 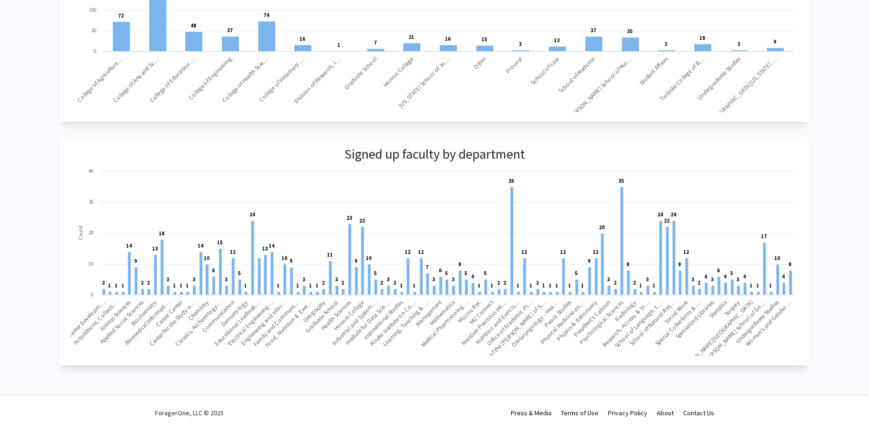 What do you see at coordinates (122, 322) in the screenshot?
I see `text: Applied Social Sciences` at bounding box center [122, 322].